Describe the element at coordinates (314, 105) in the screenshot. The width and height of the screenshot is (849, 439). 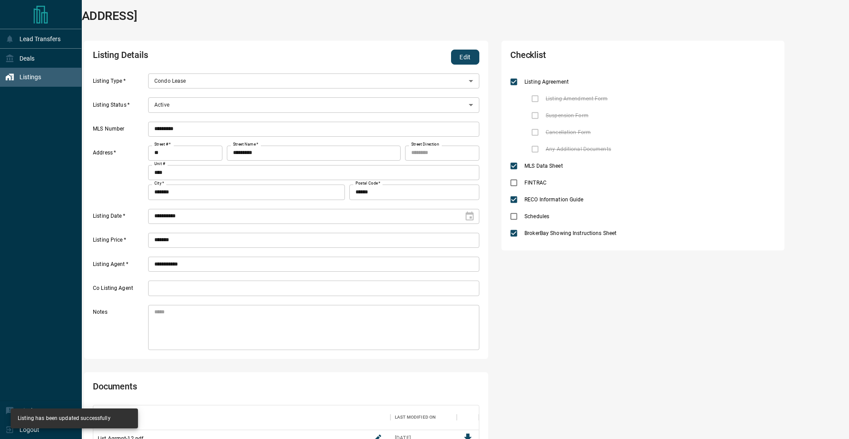
I see `div: Active` at that location.